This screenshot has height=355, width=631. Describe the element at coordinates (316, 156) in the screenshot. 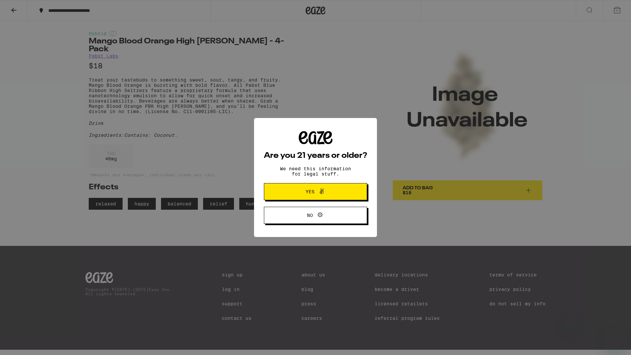

I see `h2: Are you 21 years or older?` at that location.